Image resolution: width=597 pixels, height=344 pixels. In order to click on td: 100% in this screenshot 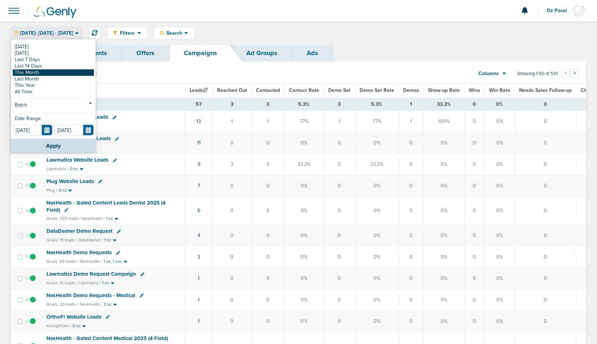, I will do `click(444, 121)`.